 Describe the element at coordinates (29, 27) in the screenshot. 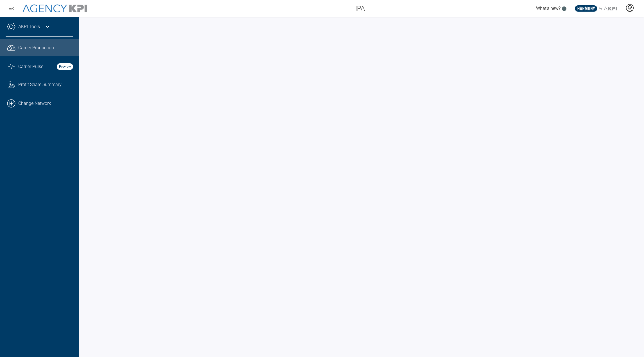

I see `a: AKPI Tools` at that location.